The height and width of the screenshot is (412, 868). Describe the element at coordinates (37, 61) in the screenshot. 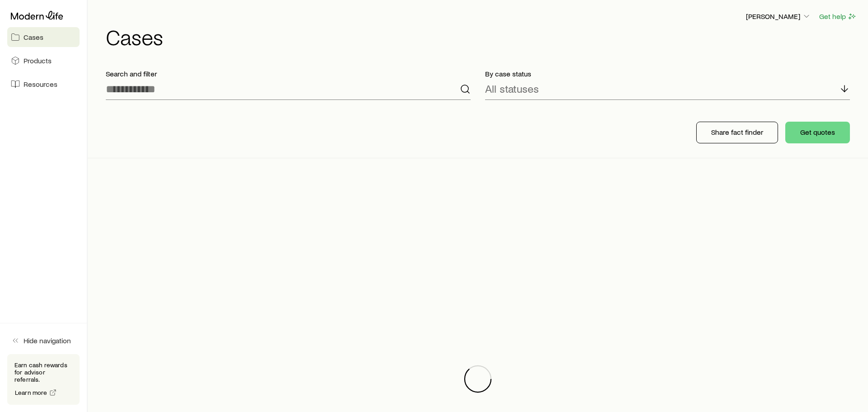

I see `span: Products` at that location.